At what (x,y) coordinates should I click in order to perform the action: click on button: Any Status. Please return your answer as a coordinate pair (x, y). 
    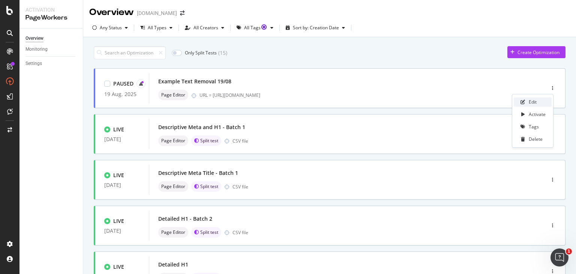
    Looking at the image, I should click on (110, 28).